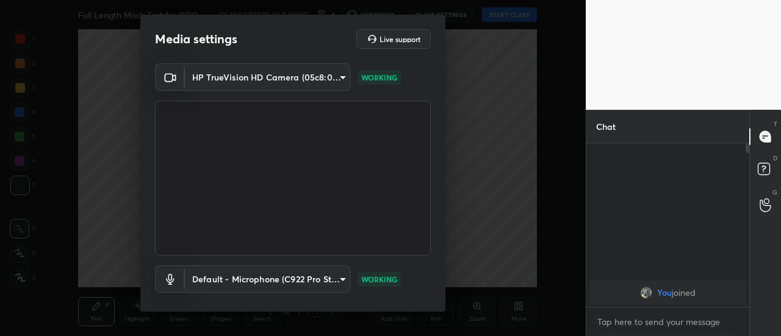 This screenshot has width=781, height=336. Describe the element at coordinates (665, 293) in the screenshot. I see `span: You` at that location.